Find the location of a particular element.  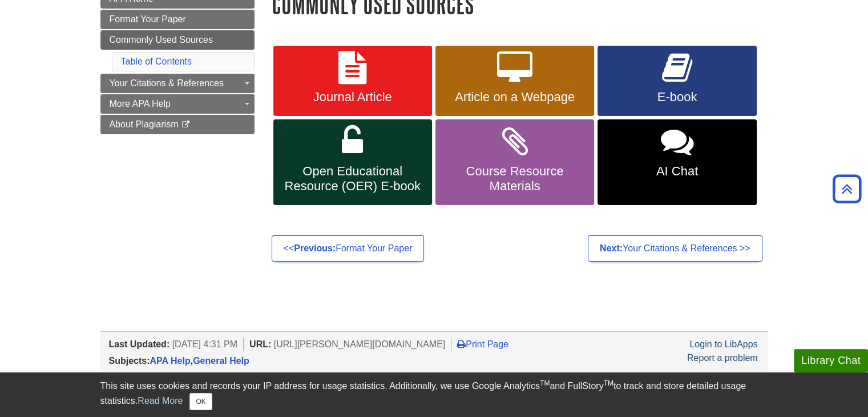

button: Close is located at coordinates (201, 401).